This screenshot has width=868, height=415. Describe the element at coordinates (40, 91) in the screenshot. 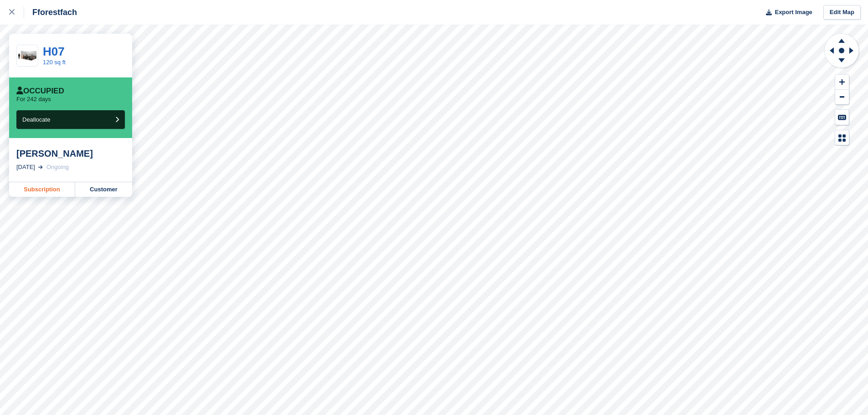

I see `div: Occupied` at that location.